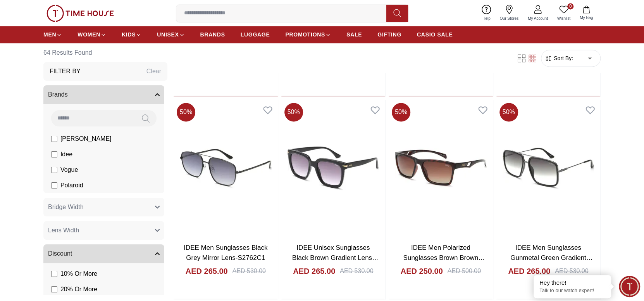  I want to click on button: Discount, so click(104, 254).